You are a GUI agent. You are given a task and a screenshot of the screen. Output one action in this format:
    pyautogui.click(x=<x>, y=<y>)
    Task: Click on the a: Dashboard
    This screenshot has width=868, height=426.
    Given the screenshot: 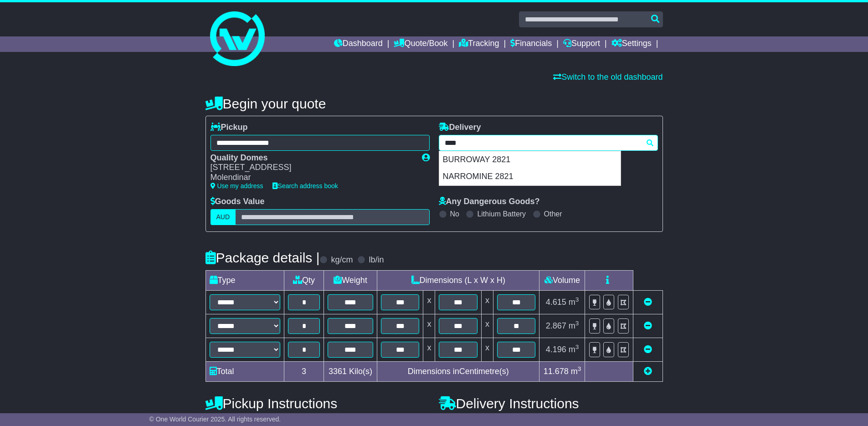 What is the action you would take?
    pyautogui.click(x=358, y=44)
    